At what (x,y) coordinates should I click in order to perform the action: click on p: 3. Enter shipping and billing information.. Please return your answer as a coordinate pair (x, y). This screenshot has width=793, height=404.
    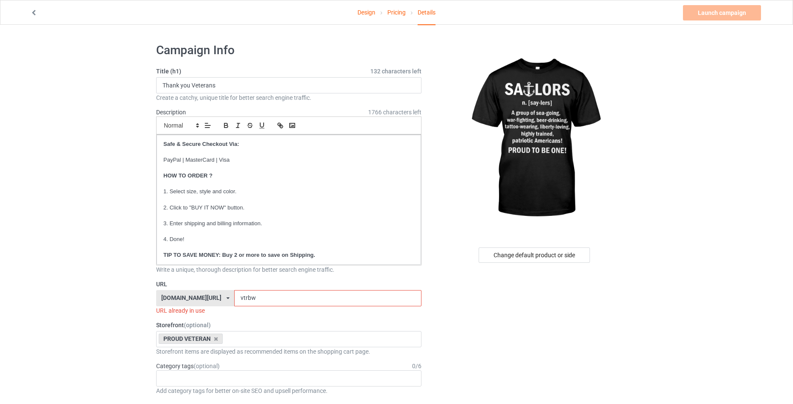
    Looking at the image, I should click on (289, 223).